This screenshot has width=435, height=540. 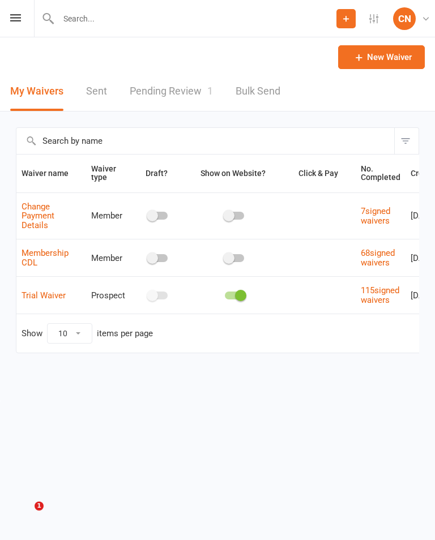 What do you see at coordinates (125, 333) in the screenshot?
I see `div: items per page` at bounding box center [125, 333].